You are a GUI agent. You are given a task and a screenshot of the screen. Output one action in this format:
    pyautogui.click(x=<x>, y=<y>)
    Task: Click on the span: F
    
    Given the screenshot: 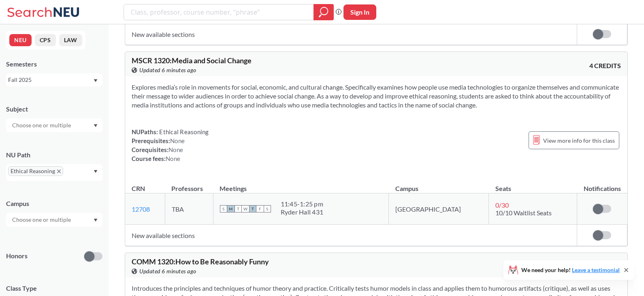 What is the action you would take?
    pyautogui.click(x=260, y=209)
    